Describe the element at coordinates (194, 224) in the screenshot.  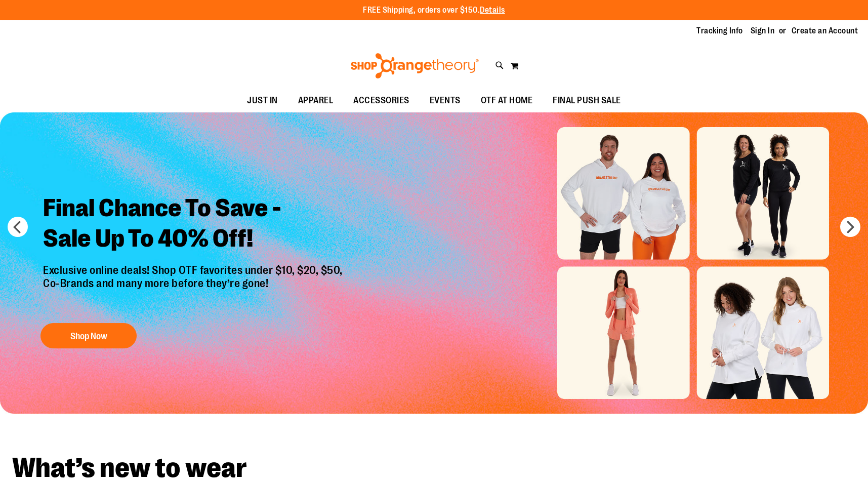
I see `h2: Final Chance To Save - Sale Up To 40% Off!` at that location.